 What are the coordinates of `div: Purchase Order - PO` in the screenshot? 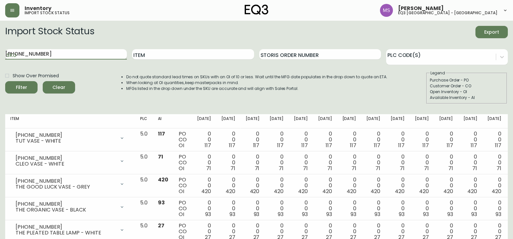 It's located at (467, 80).